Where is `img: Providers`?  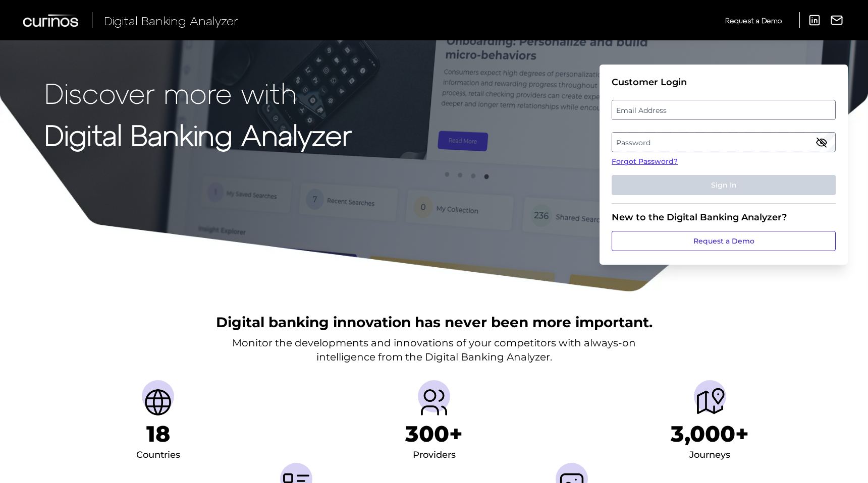
img: Providers is located at coordinates (434, 402).